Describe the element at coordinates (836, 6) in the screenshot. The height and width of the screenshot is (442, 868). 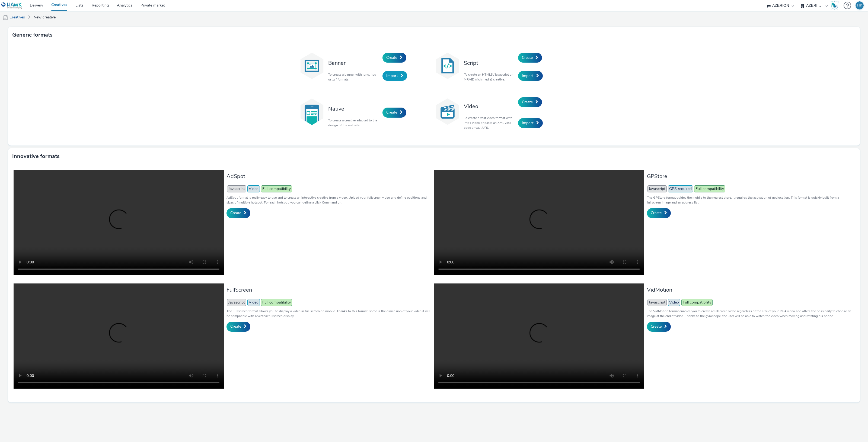
I see `a: Hawk Academy` at that location.